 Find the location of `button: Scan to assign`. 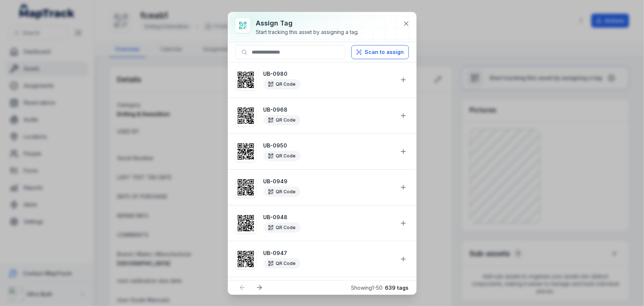

button: Scan to assign is located at coordinates (380, 52).